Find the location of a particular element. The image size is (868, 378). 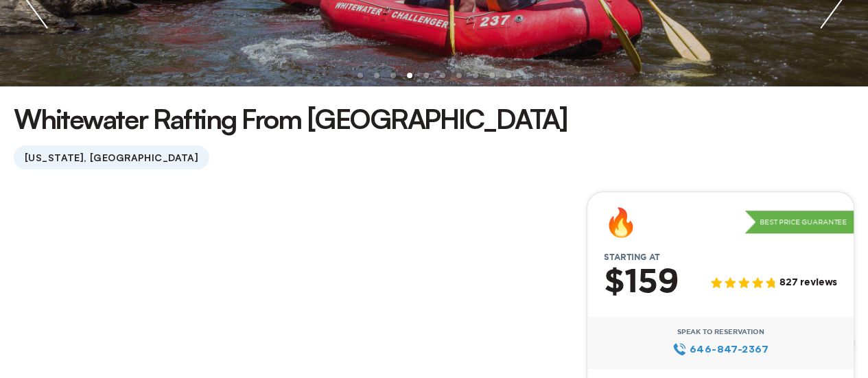

li: slide item 6 is located at coordinates (443, 75).